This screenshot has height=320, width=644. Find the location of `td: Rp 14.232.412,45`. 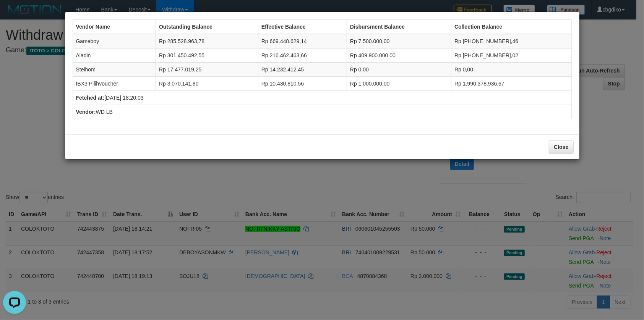

td: Rp 14.232.412,45 is located at coordinates (302, 69).